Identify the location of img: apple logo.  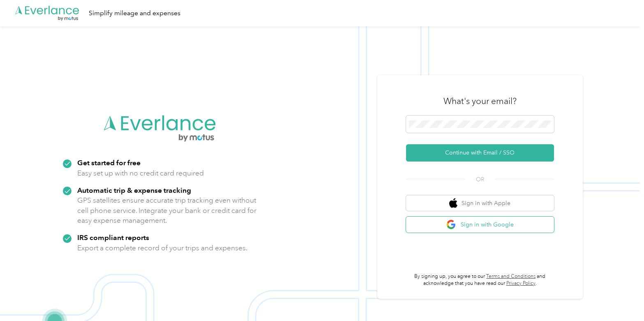
(453, 203).